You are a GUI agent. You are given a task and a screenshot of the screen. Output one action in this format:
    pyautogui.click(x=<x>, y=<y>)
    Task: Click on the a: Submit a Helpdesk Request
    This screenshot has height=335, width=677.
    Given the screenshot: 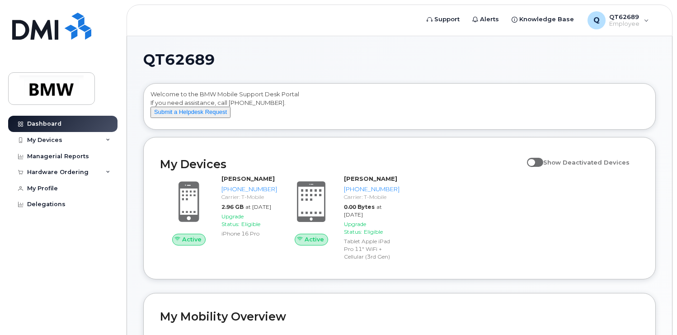 What is the action you would take?
    pyautogui.click(x=190, y=112)
    